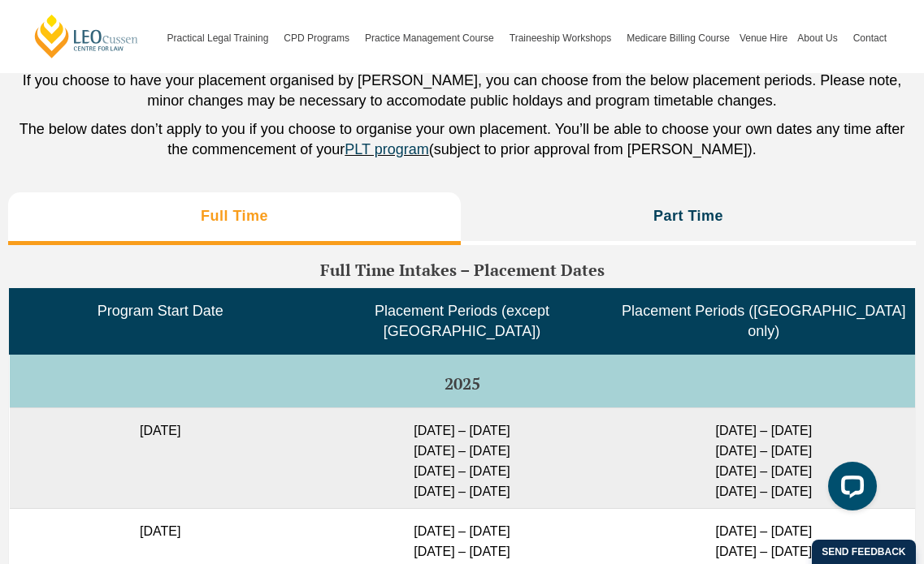 The image size is (924, 564). What do you see at coordinates (462, 140) in the screenshot?
I see `p: The below dates don’t apply to you if you choose to organise your own placement. You’ll be able t...` at bounding box center [462, 140].